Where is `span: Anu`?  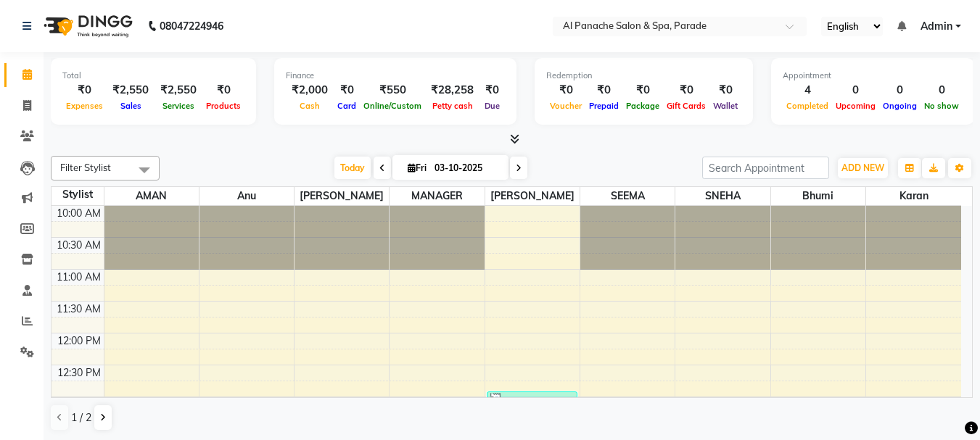 span: Anu is located at coordinates (246, 196).